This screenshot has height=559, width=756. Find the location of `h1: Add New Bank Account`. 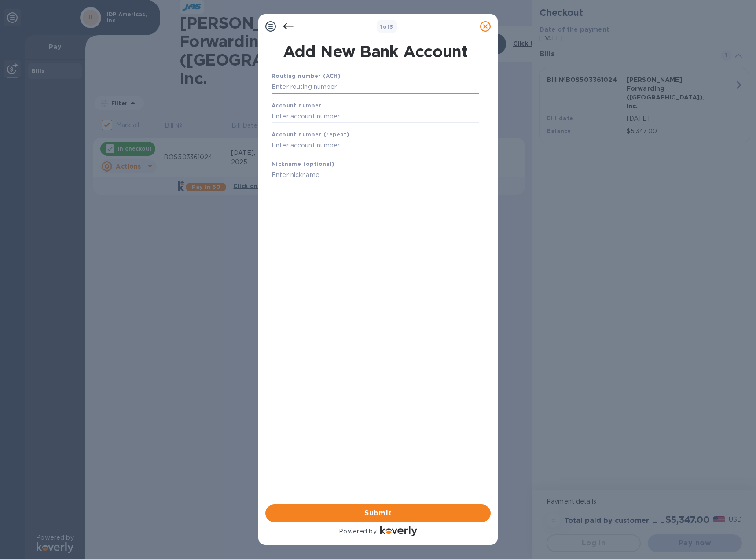

h1: Add New Bank Account is located at coordinates (375, 52).